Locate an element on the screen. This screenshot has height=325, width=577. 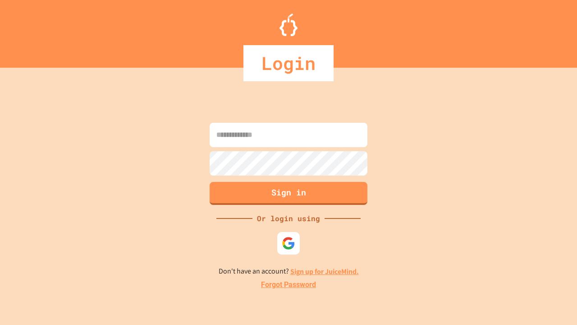
p: Don't have an account? is located at coordinates (288, 271).